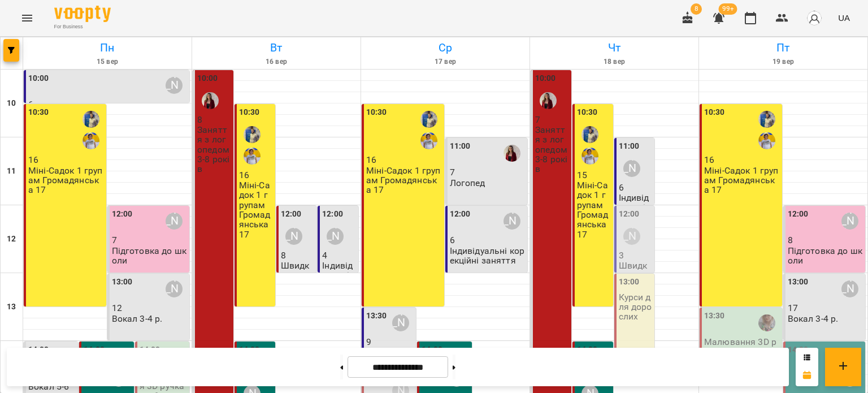 The width and height of the screenshot is (868, 393). Describe the element at coordinates (298, 255) in the screenshot. I see `p: 8` at that location.